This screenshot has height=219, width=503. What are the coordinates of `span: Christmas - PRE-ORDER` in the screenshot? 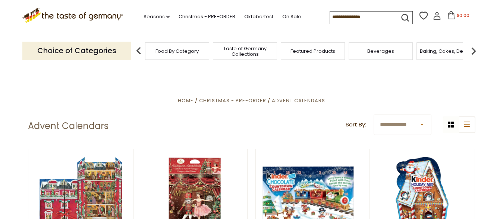 It's located at (232, 101).